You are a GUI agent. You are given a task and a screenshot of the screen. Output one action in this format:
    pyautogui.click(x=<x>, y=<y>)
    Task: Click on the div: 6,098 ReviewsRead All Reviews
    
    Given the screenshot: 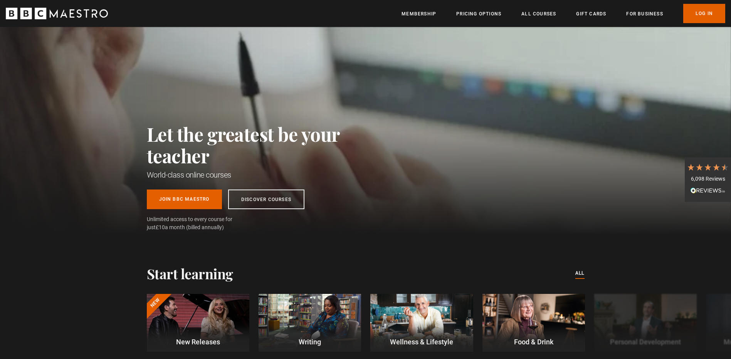 What is the action you would take?
    pyautogui.click(x=708, y=180)
    